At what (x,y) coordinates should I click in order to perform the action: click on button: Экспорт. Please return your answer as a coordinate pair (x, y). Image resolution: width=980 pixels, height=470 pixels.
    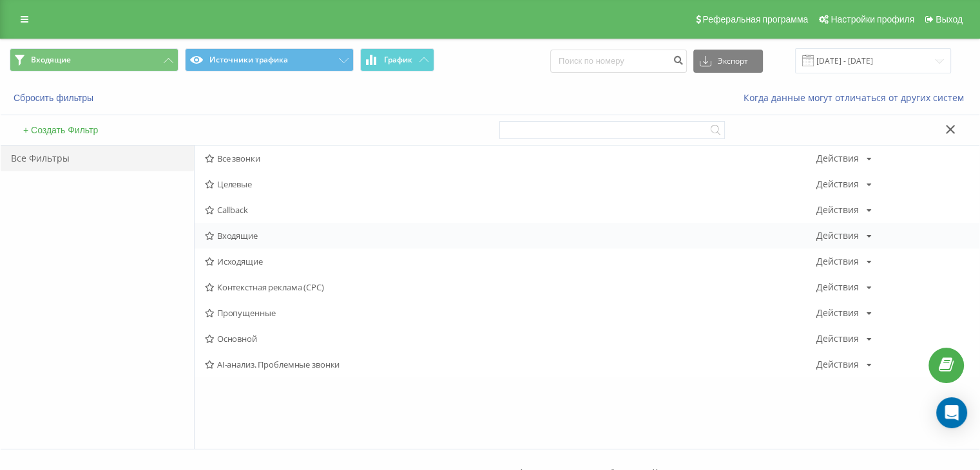
    Looking at the image, I should click on (728, 61).